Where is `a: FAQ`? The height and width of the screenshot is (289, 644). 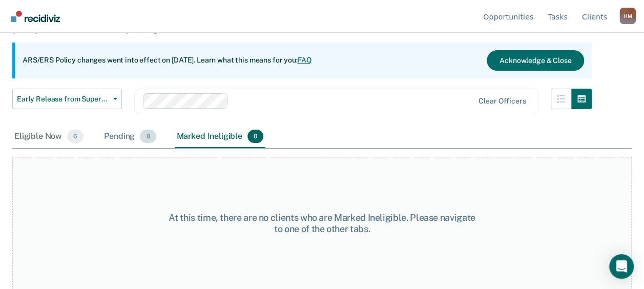 a: FAQ is located at coordinates (305, 60).